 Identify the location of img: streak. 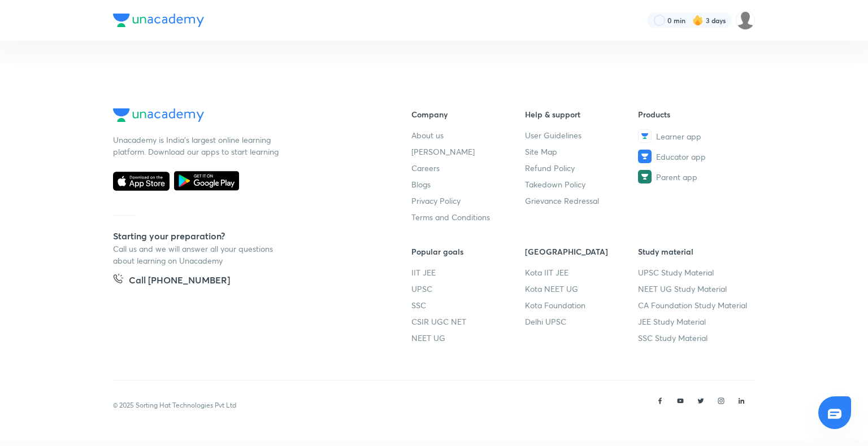
(698, 20).